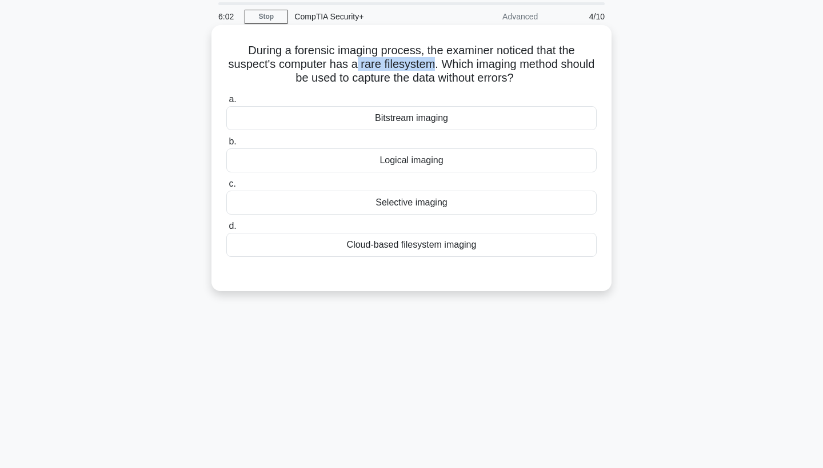  I want to click on div: Advanced, so click(494, 17).